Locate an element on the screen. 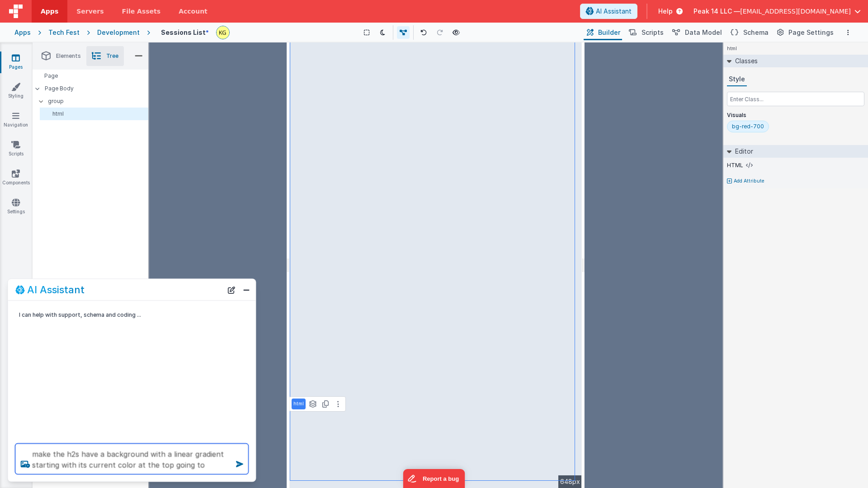 This screenshot has width=868, height=488. span: Tree is located at coordinates (112, 56).